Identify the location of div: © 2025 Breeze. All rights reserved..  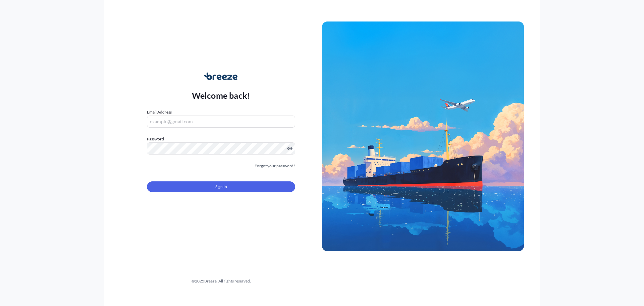
(221, 281).